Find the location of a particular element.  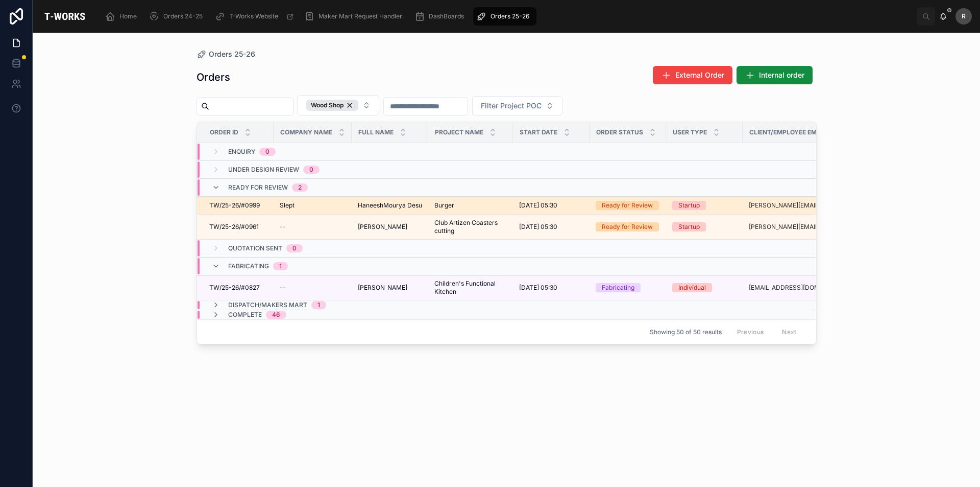

button: Internal order is located at coordinates (774, 75).